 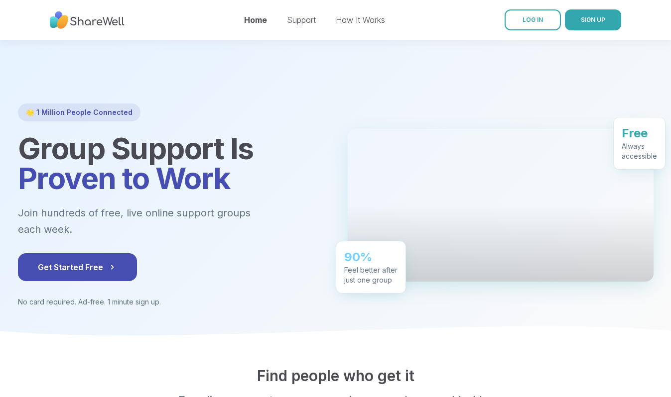 What do you see at coordinates (639, 133) in the screenshot?
I see `div: Free` at bounding box center [639, 133].